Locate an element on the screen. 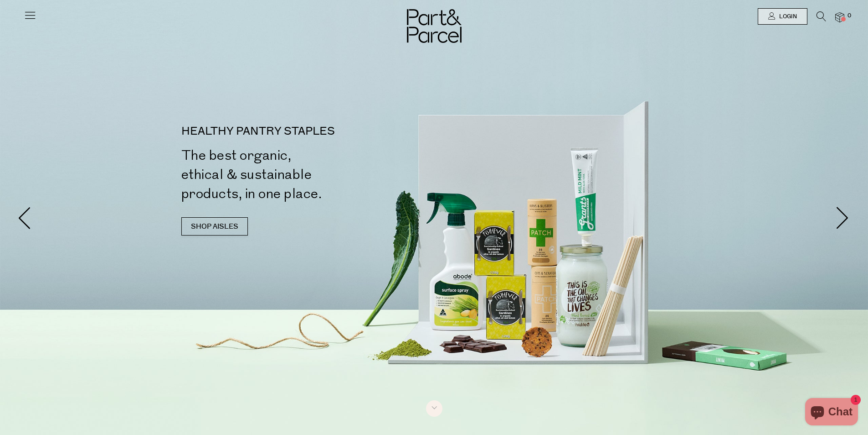 This screenshot has width=868, height=435. a: Login is located at coordinates (783, 16).